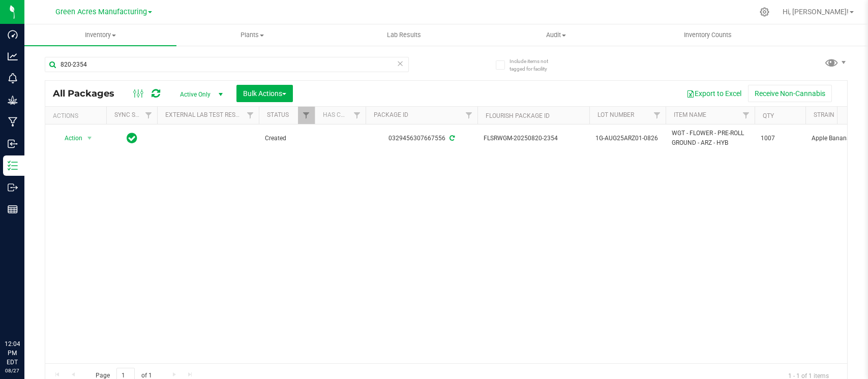 This screenshot has width=868, height=379. I want to click on a: External Lab Test Result, so click(205, 115).